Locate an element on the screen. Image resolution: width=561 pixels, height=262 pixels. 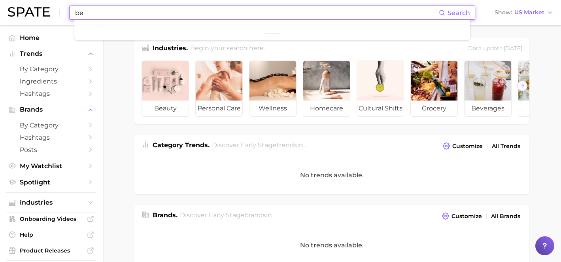
span: Category Trends . is located at coordinates (181, 145).